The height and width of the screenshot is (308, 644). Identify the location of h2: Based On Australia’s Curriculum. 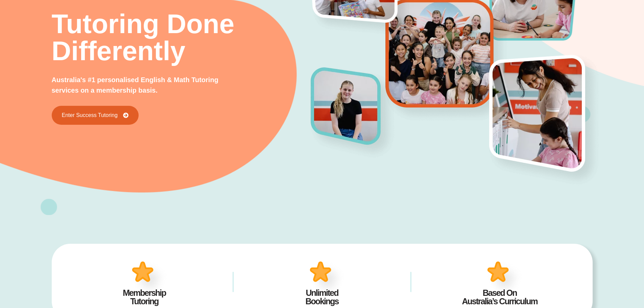
(500, 297).